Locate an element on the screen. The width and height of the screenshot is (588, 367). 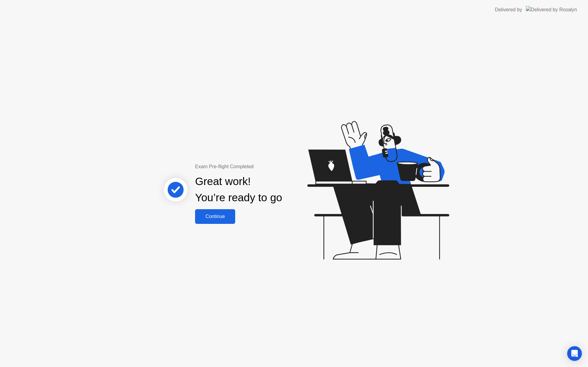
div: Delivered by is located at coordinates (508, 10).